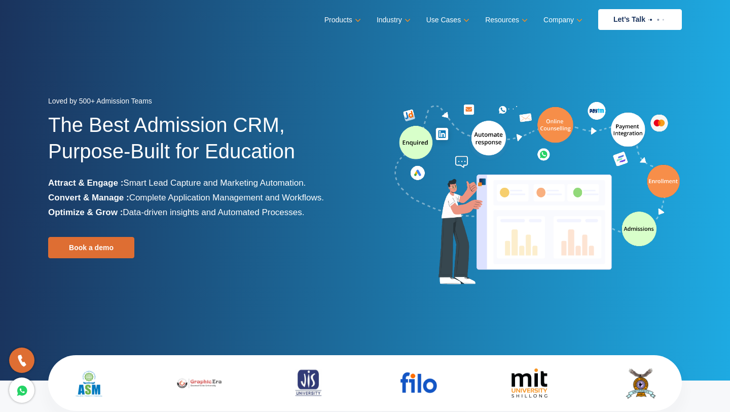 The image size is (730, 412). What do you see at coordinates (203, 102) in the screenshot?
I see `div: Loved by 500+ Admission Teams` at bounding box center [203, 102].